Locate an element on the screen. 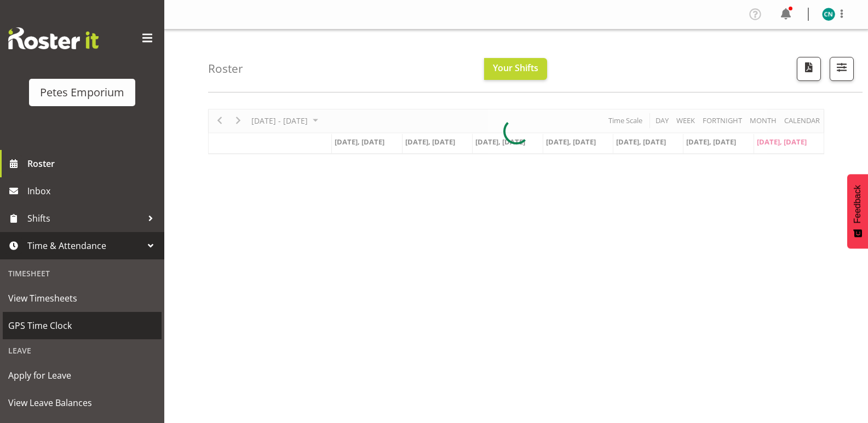  span: Apply for Leave is located at coordinates (82, 375).